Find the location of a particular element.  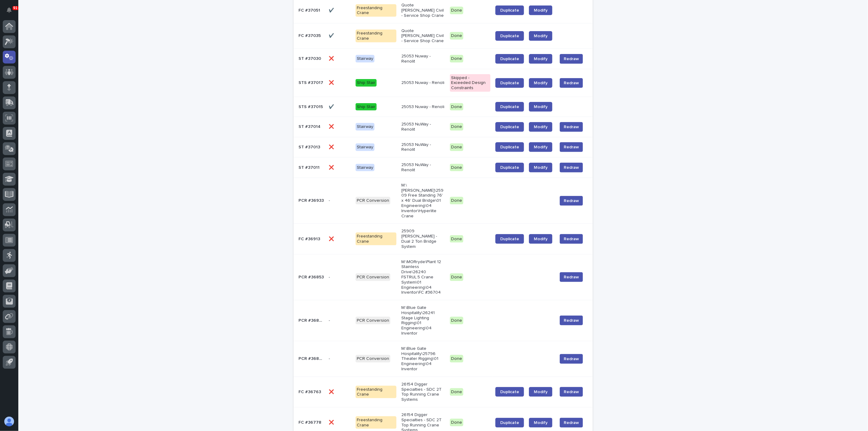

p: FC #36763 is located at coordinates (311, 391).